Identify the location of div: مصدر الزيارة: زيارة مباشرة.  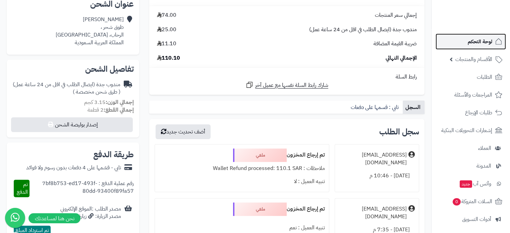
(91, 216).